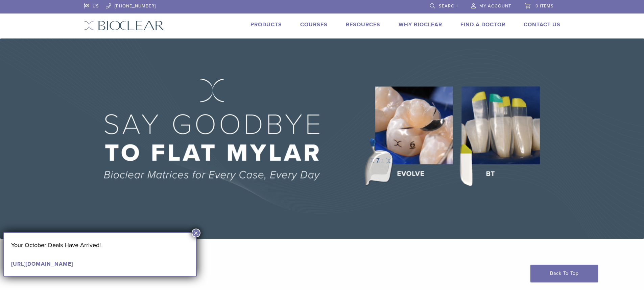 The width and height of the screenshot is (644, 290). I want to click on a: Back To Top, so click(564, 273).